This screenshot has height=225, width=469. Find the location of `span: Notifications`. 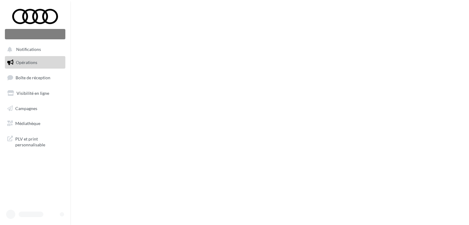

span: Notifications is located at coordinates (28, 49).